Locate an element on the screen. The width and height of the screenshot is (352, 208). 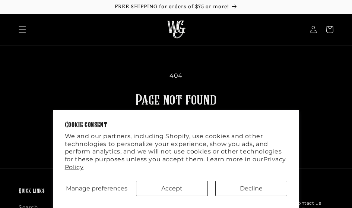
a: Privacy Policy is located at coordinates (176, 163).